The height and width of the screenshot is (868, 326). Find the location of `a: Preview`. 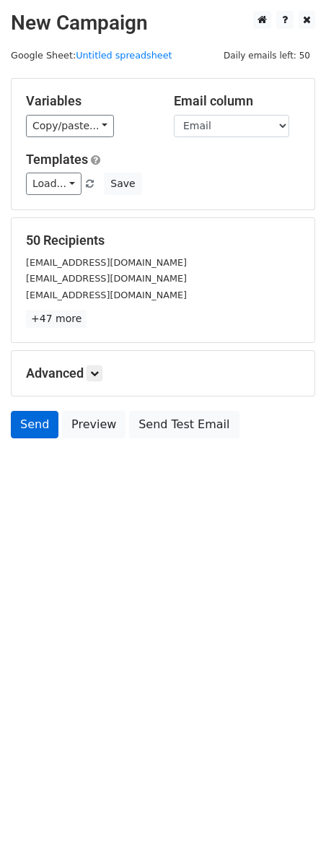

a: Preview is located at coordinates (94, 425).